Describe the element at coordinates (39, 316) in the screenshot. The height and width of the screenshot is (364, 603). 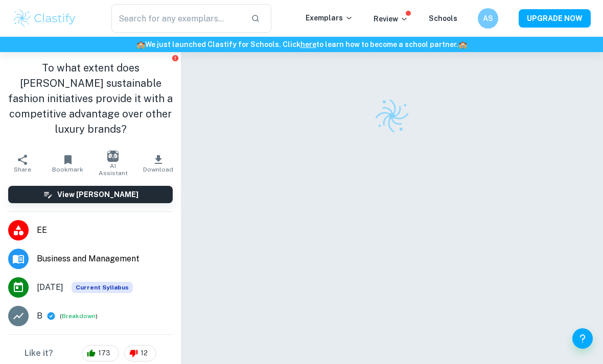
I see `p: B` at that location.